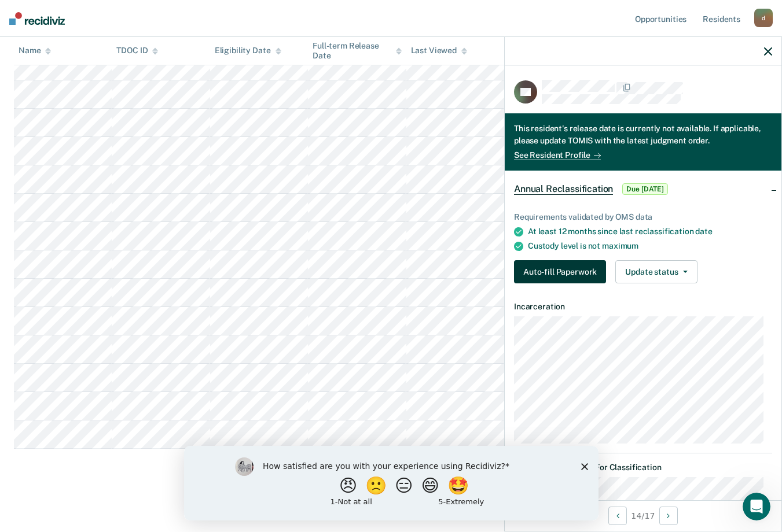  Describe the element at coordinates (248, 51) in the screenshot. I see `div: Eligibility Date` at that location.